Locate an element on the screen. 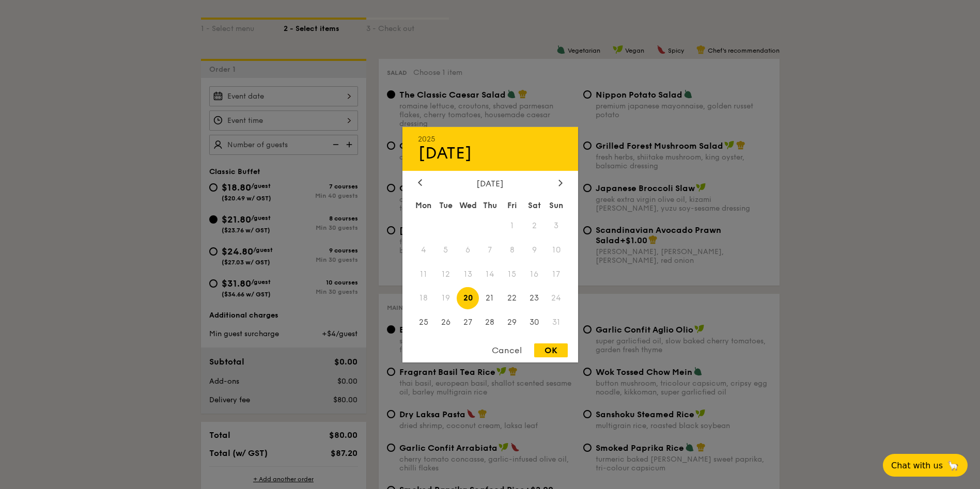 This screenshot has width=980, height=489. div: 2025 is located at coordinates (490, 138).